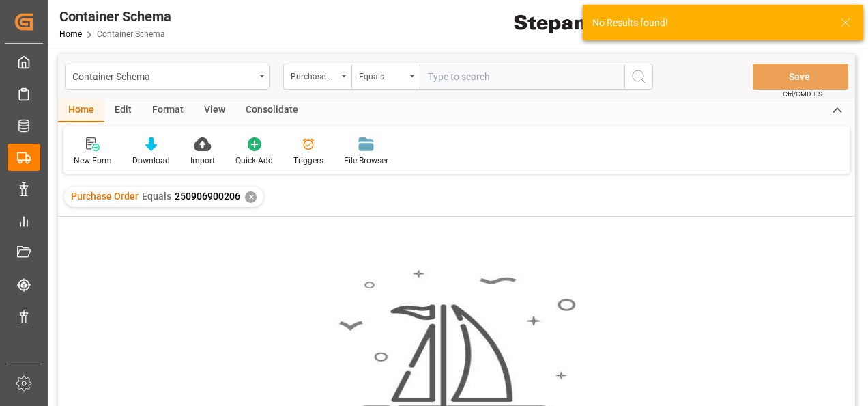 This screenshot has width=868, height=406. What do you see at coordinates (81, 111) in the screenshot?
I see `div: Home` at bounding box center [81, 111].